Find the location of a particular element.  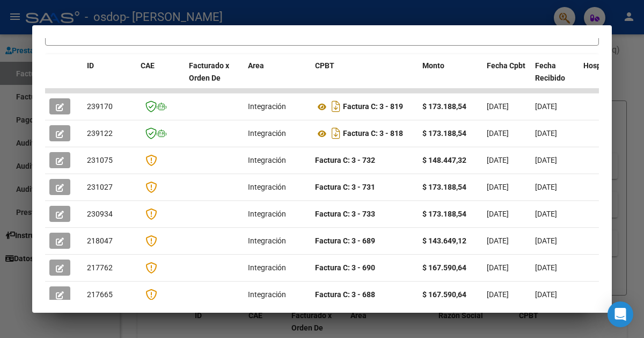

strong: $ 143.649,12 is located at coordinates (444, 241).